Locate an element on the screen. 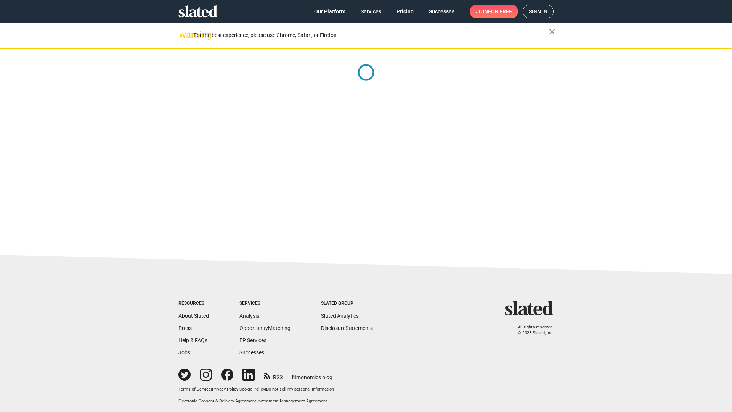  mat-icon: close is located at coordinates (552, 32).